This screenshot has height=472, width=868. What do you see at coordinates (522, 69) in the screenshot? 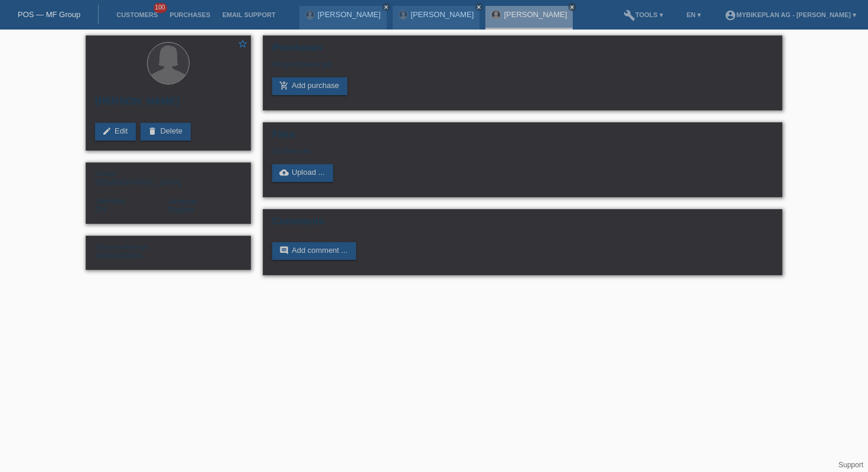
I see `div: No purchases yet` at bounding box center [522, 69].